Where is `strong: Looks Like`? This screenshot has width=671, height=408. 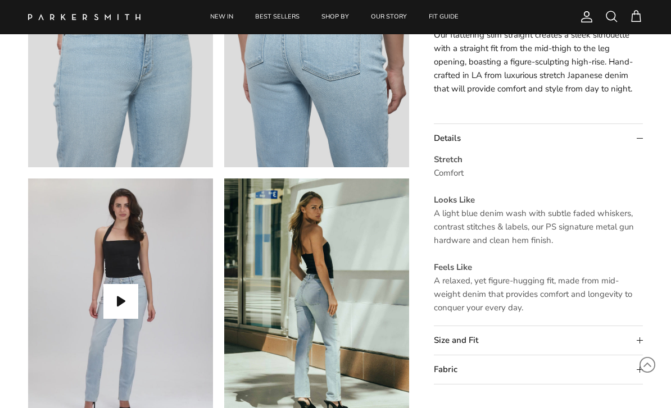 strong: Looks Like is located at coordinates (454, 200).